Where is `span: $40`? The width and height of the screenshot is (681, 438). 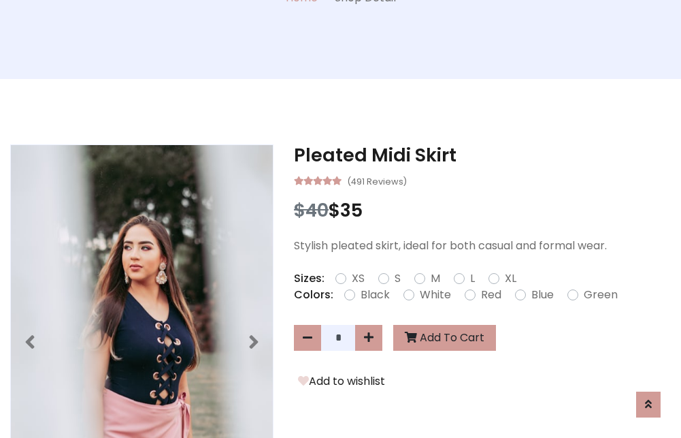 span: $40 is located at coordinates (311, 210).